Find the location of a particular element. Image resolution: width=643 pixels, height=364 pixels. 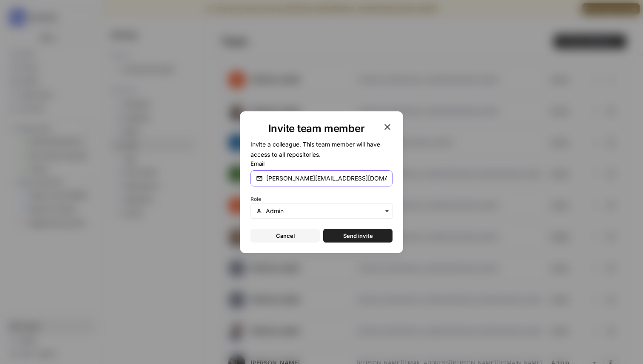

label: Email is located at coordinates (322, 163).